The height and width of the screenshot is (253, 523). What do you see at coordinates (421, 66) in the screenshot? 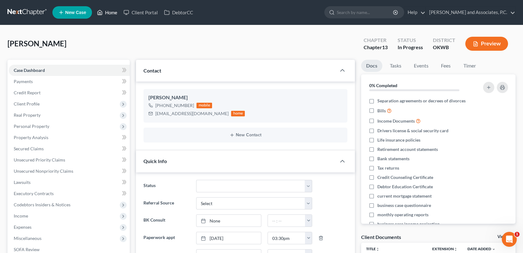
I see `a: Events` at bounding box center [421, 66].